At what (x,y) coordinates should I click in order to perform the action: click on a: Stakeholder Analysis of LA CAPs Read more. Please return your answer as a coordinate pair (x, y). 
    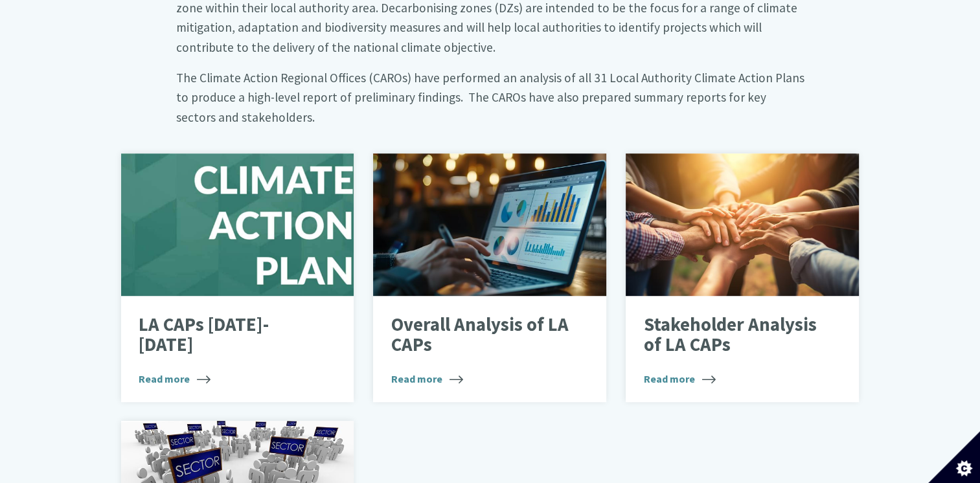
    Looking at the image, I should click on (742, 278).